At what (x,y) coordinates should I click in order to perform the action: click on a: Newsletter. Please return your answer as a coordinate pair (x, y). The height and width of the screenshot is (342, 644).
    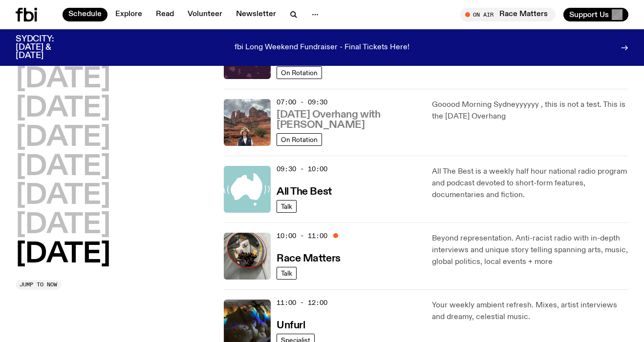
    Looking at the image, I should click on (257, 15).